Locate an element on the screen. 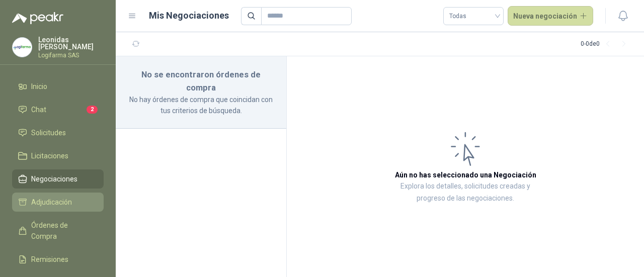 This screenshot has width=644, height=277. span: Todas is located at coordinates (473, 16).